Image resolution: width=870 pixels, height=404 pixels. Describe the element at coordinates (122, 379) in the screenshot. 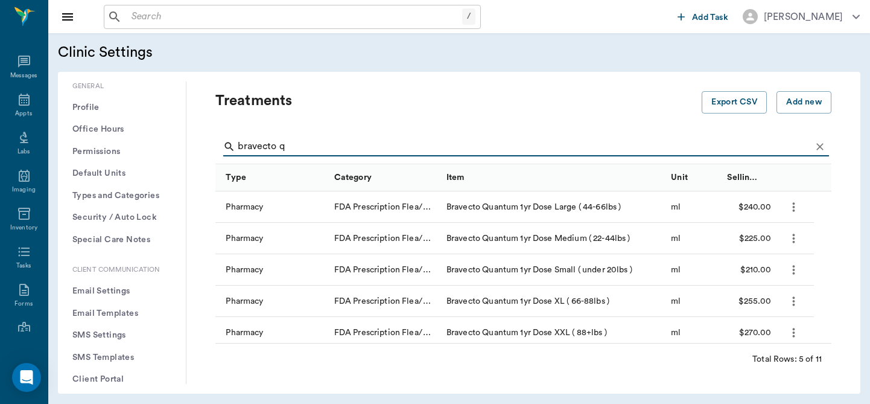

I see `button: Client Portal` at that location.